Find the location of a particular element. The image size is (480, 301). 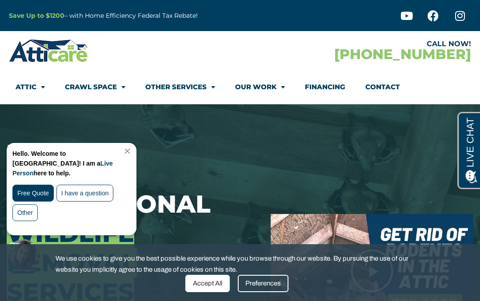

a: Our Work is located at coordinates (260, 87).